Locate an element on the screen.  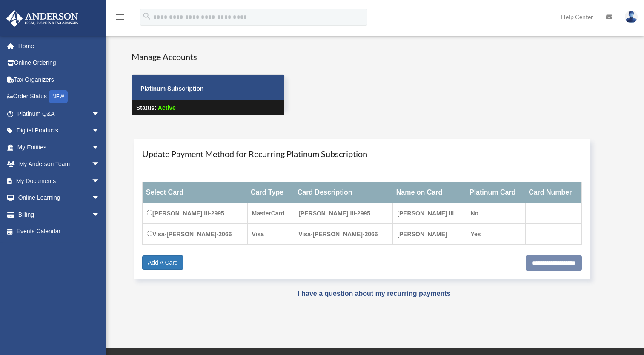
a: menu is located at coordinates (120, 18).